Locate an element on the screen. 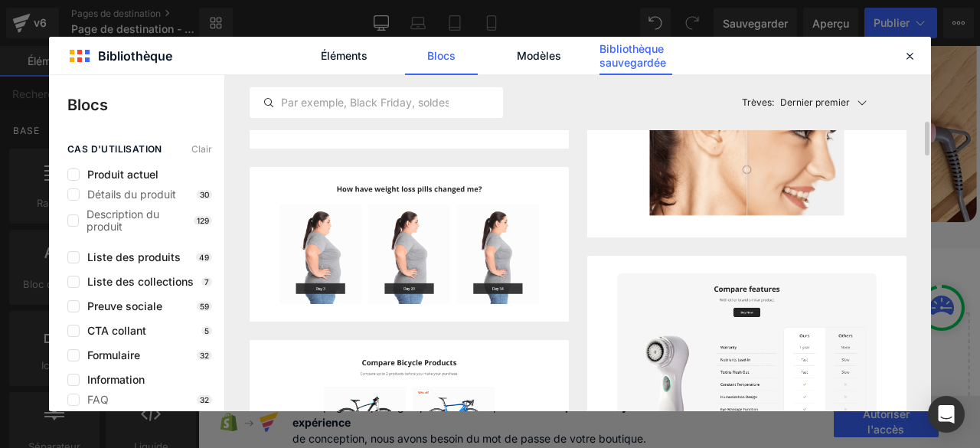 Image resolution: width=980 pixels, height=448 pixels. a: Explorer les blocs is located at coordinates (388, 374).